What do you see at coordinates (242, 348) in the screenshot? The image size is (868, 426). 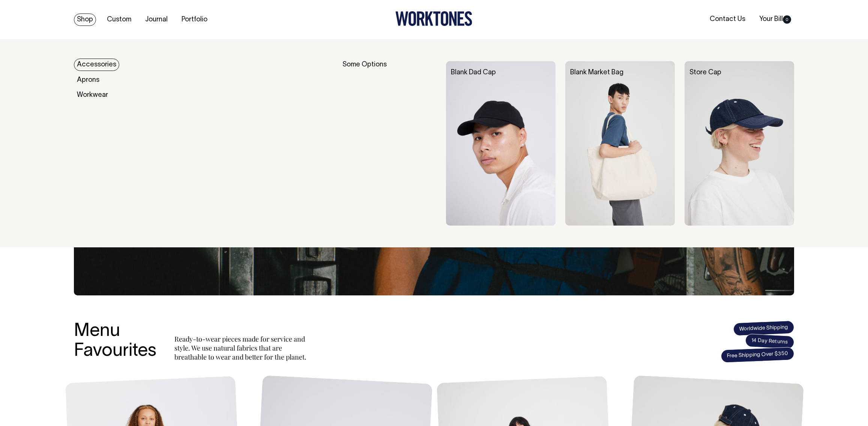 I see `p: Ready-to-wear pieces made for service and style. We use natural fabrics that are breathable to we...` at bounding box center [242, 348].